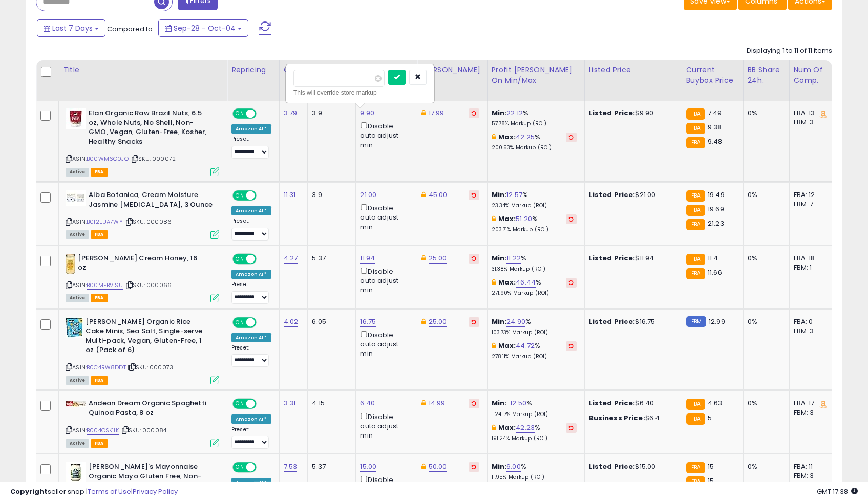 The height and width of the screenshot is (502, 868). Describe the element at coordinates (70, 264) in the screenshot. I see `img: 41bILl3U+LL._SL40_.jpg` at that location.